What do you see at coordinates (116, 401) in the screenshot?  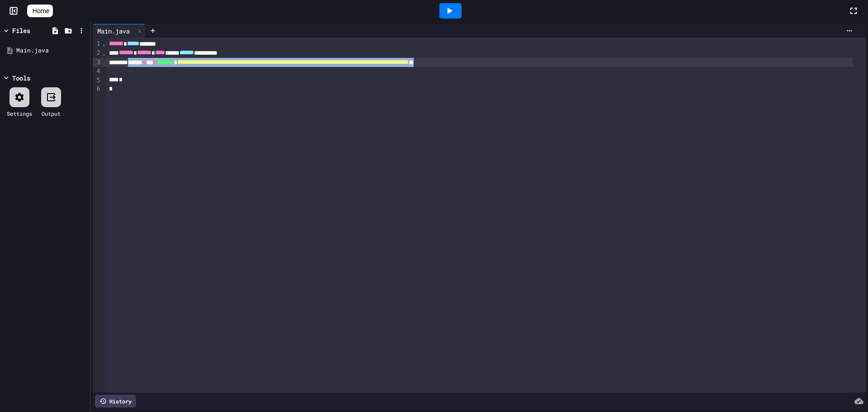 I see `div: History` at bounding box center [116, 401].